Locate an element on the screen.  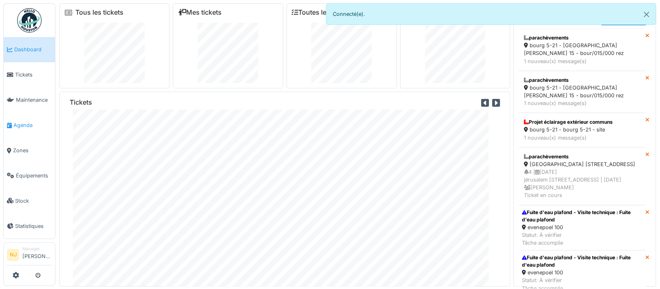
a: Équipements is located at coordinates (29, 176).